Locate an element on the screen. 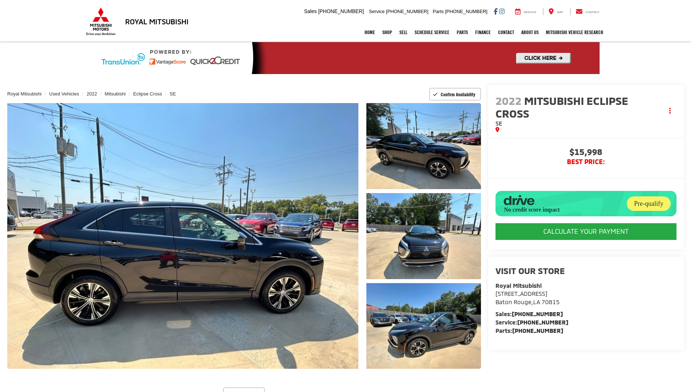  a: Used Vehicles is located at coordinates (64, 94).